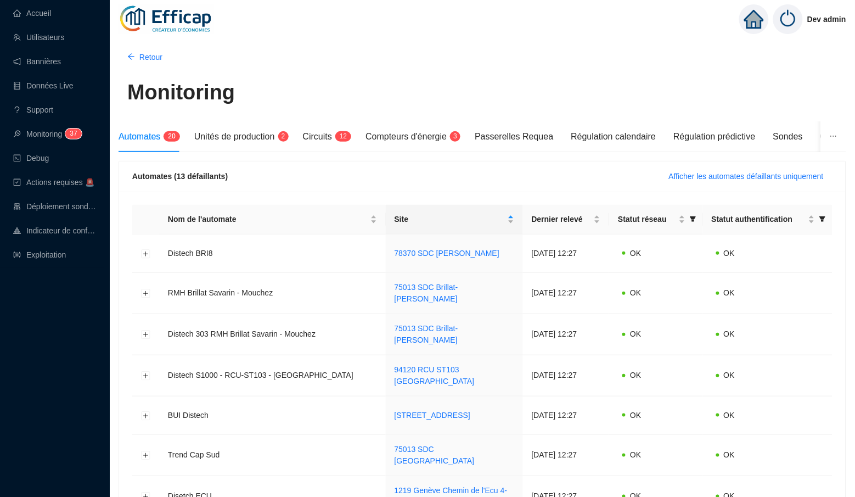  I want to click on a: heat-mapIndicateur de confort, so click(55, 231).